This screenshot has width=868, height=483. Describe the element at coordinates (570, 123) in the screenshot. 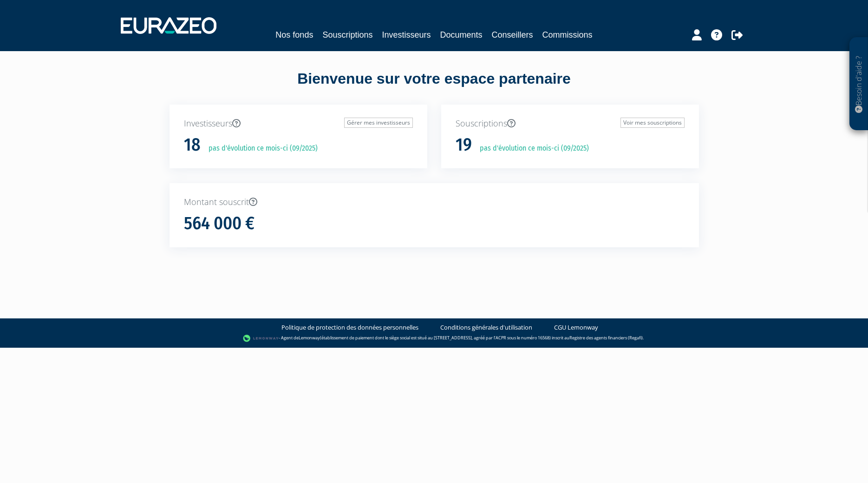

I see `p: Souscriptions` at that location.